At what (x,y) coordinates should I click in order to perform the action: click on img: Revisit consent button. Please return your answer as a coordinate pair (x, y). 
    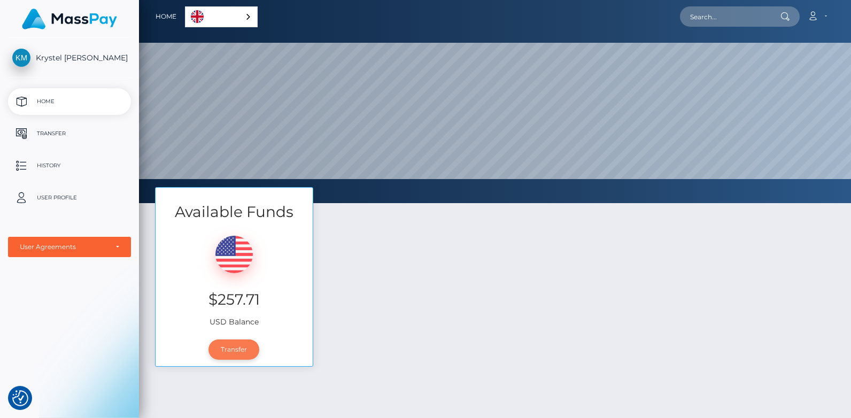
    Looking at the image, I should click on (20, 398).